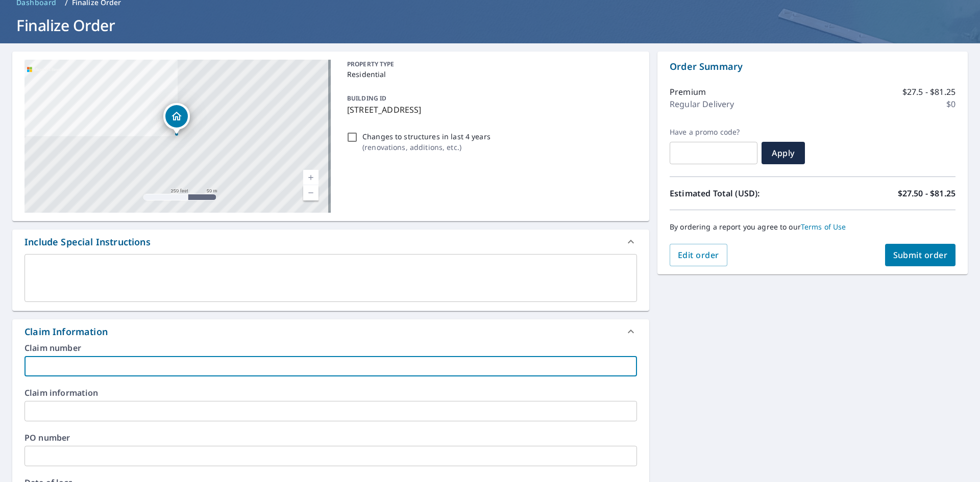 This screenshot has width=980, height=482. What do you see at coordinates (490, 74) in the screenshot?
I see `p: Residential` at bounding box center [490, 74].